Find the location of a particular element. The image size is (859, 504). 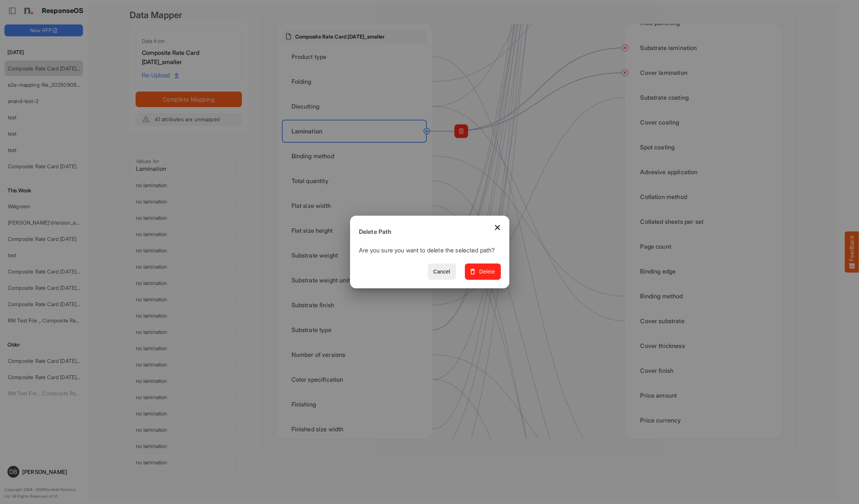

button: Delete is located at coordinates (482, 272).